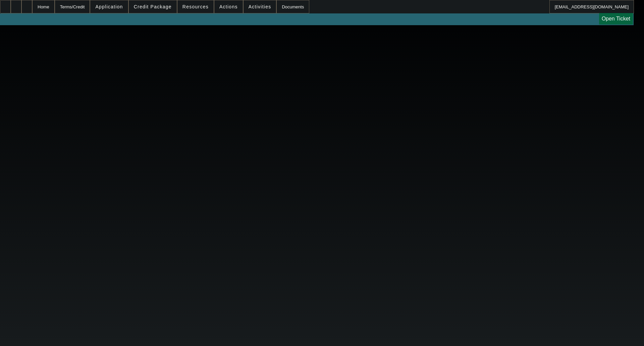  Describe the element at coordinates (109, 6) in the screenshot. I see `button: Application` at that location.